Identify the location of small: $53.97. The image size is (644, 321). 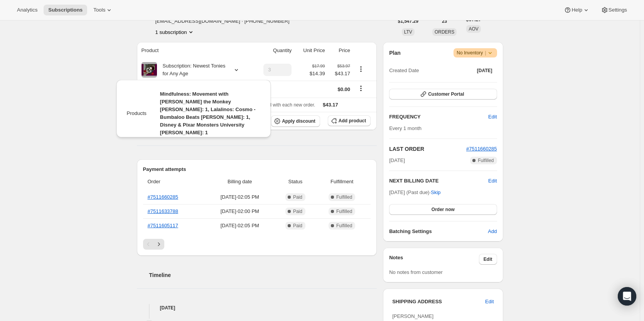
(344, 66).